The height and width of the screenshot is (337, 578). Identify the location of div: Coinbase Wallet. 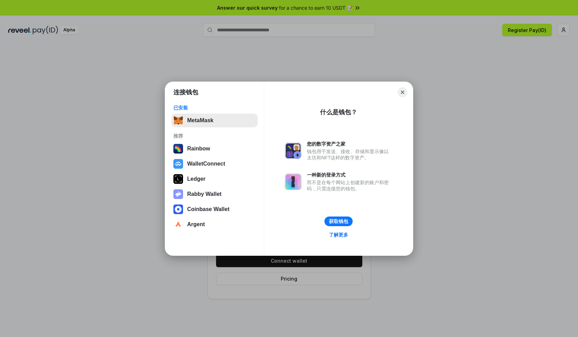
(208, 209).